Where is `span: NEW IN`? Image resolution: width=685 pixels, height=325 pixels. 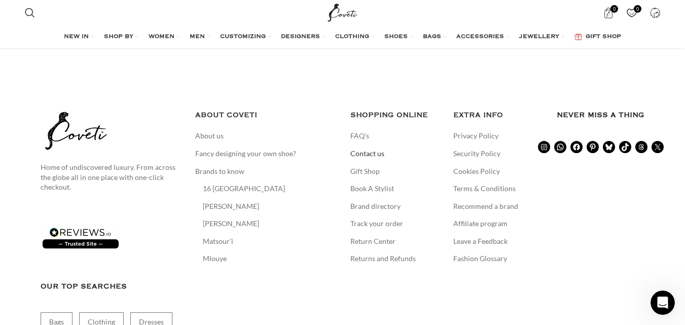 span: NEW IN is located at coordinates (76, 37).